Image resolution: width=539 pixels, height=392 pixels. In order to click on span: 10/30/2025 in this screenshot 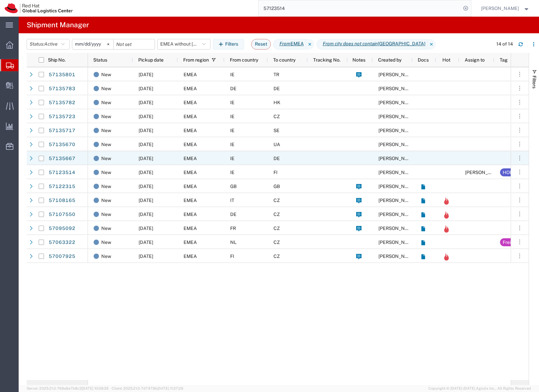, I will do `click(146, 214)`.